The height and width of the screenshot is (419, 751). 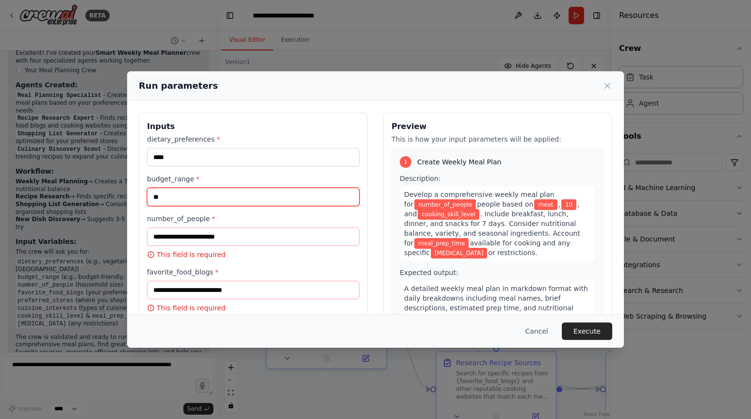 What do you see at coordinates (253, 127) in the screenshot?
I see `h3: Inputs` at bounding box center [253, 127].